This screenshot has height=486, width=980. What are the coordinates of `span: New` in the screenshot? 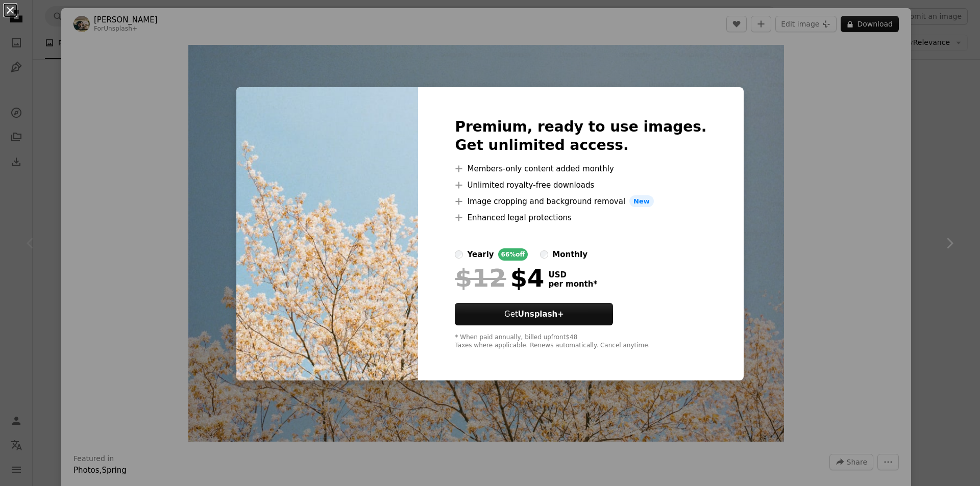 It's located at (642, 201).